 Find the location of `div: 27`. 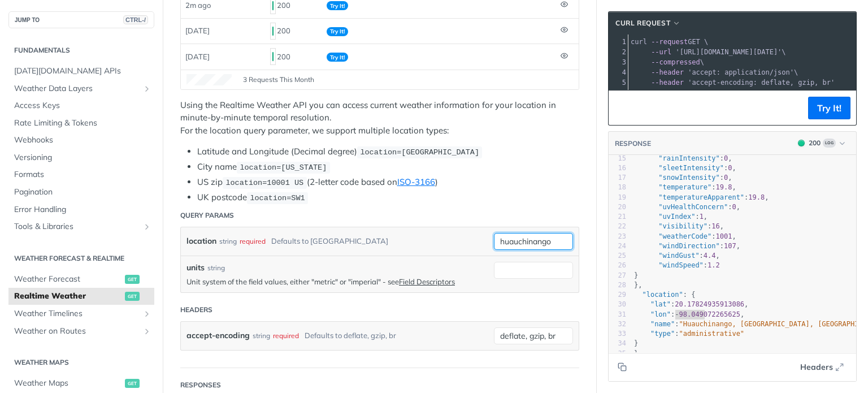

div: 27 is located at coordinates (617, 275).